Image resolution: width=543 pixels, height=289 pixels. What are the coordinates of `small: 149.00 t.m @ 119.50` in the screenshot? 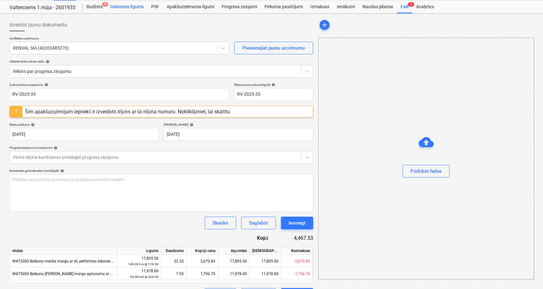 It's located at (143, 264).